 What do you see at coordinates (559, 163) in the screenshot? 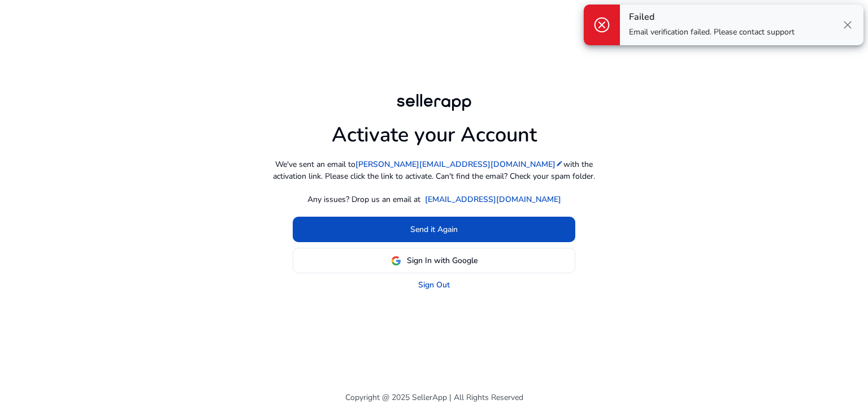
I see `mat-icon: edit` at bounding box center [559, 163].